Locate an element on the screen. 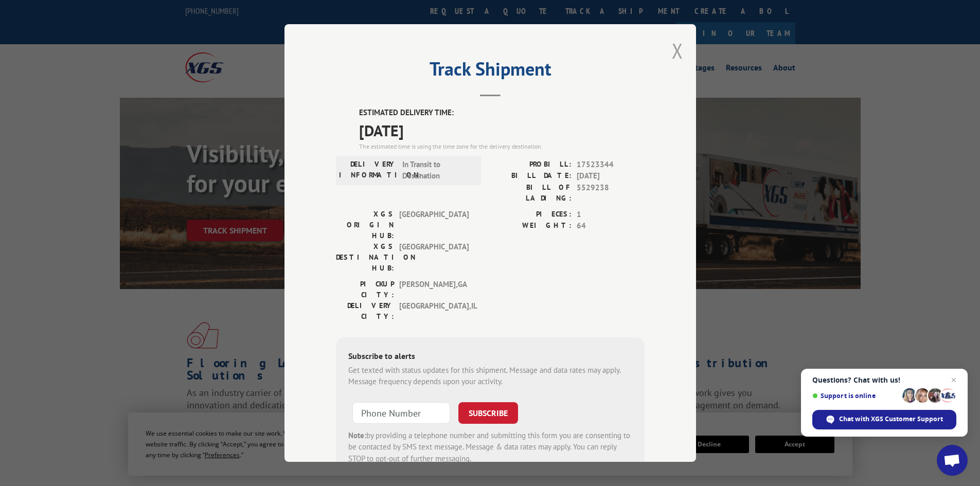 This screenshot has height=486, width=980. strong: Note: is located at coordinates (357, 435).